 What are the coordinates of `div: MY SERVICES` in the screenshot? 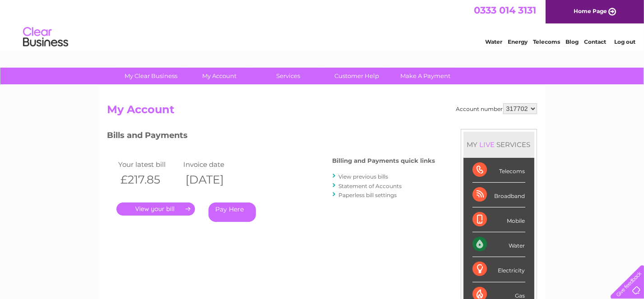 It's located at (499, 144).